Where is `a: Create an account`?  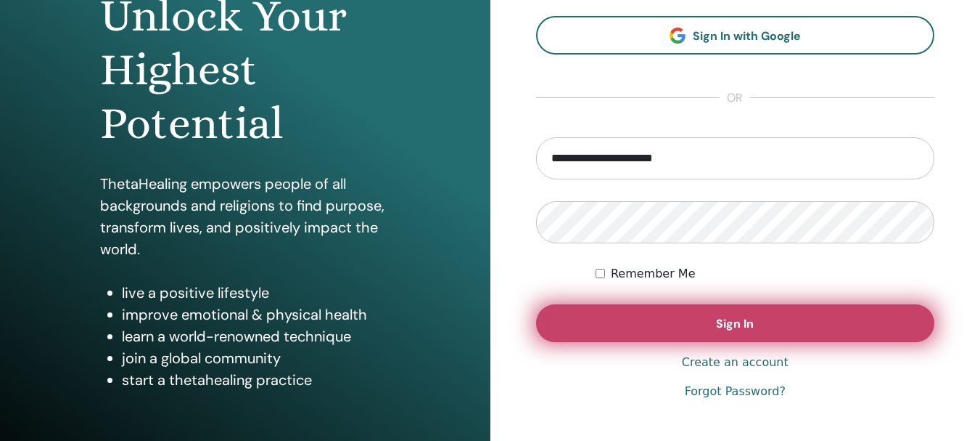 a: Create an account is located at coordinates (735, 363).